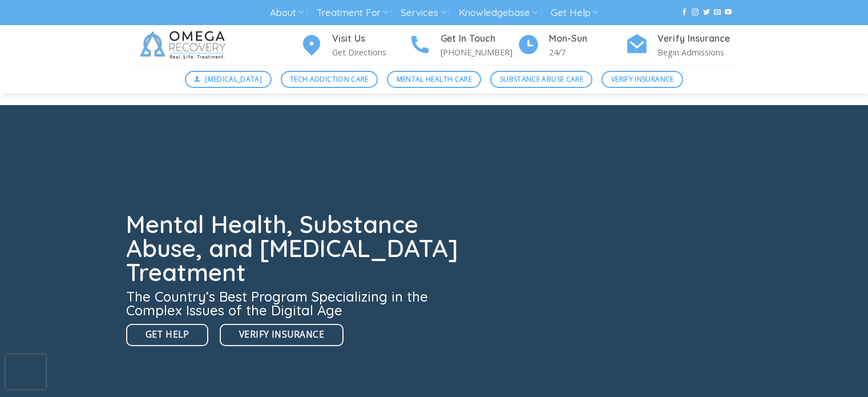 Image resolution: width=868 pixels, height=397 pixels. I want to click on a: Send us an email, so click(717, 13).